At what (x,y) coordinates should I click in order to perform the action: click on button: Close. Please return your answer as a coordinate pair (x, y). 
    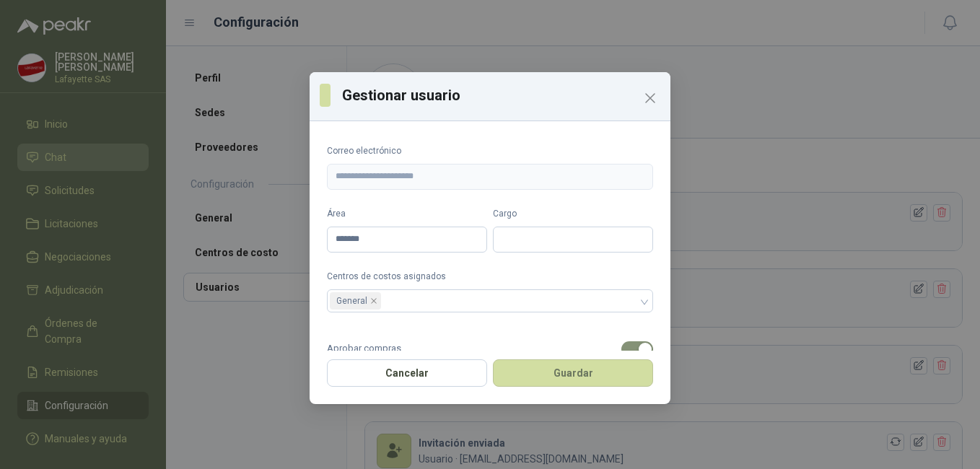
    Looking at the image, I should click on (650, 98).